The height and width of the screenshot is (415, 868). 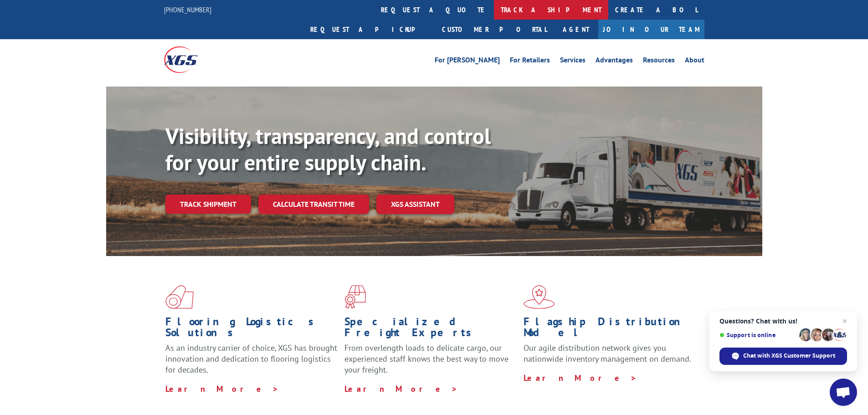 What do you see at coordinates (369, 29) in the screenshot?
I see `a: Request a pickup` at bounding box center [369, 29].